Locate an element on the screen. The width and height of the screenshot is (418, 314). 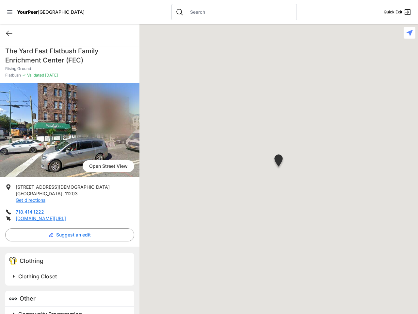
span: Flatbush is located at coordinates (13, 75).